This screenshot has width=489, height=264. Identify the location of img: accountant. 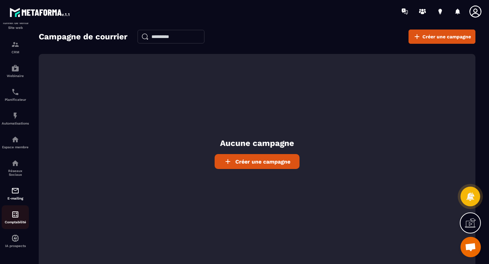
(15, 215).